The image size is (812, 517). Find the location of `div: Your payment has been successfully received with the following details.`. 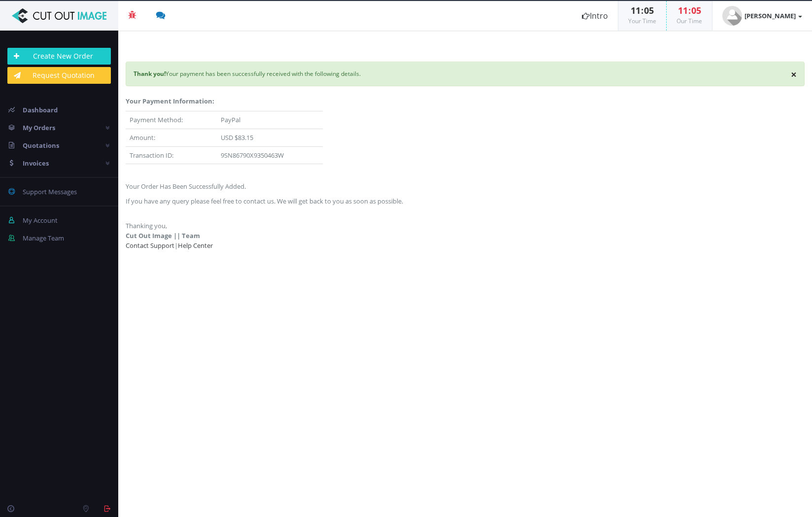

div: Your payment has been successfully received with the following details. is located at coordinates (465, 74).